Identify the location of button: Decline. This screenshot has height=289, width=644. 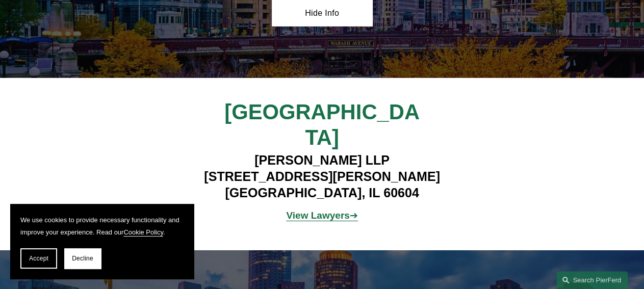
(83, 259).